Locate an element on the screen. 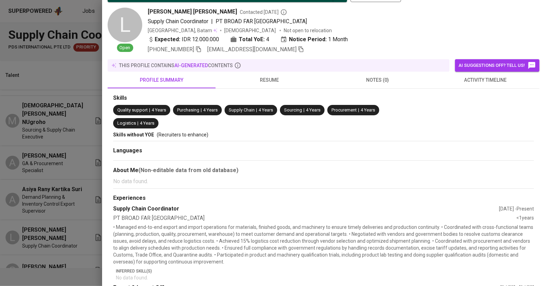  div: Supply Chain Coordinator is located at coordinates (306, 209).